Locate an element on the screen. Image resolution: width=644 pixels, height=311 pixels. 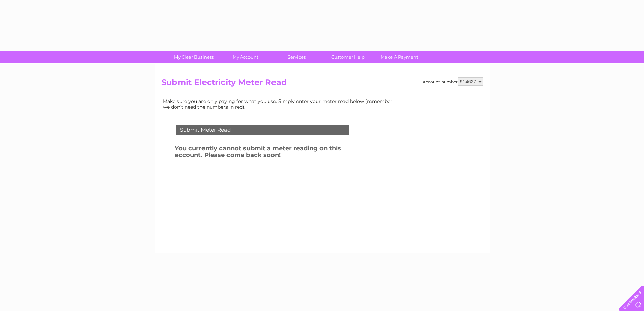
div: Submit Meter Read is located at coordinates (263, 130).